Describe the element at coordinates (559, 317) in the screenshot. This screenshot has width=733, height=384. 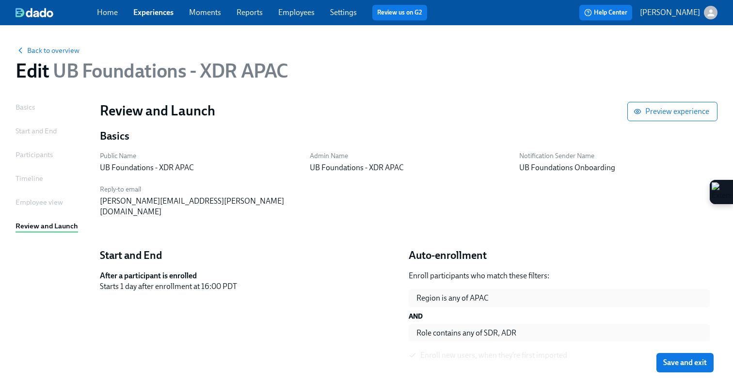
I see `div: AND` at that location.